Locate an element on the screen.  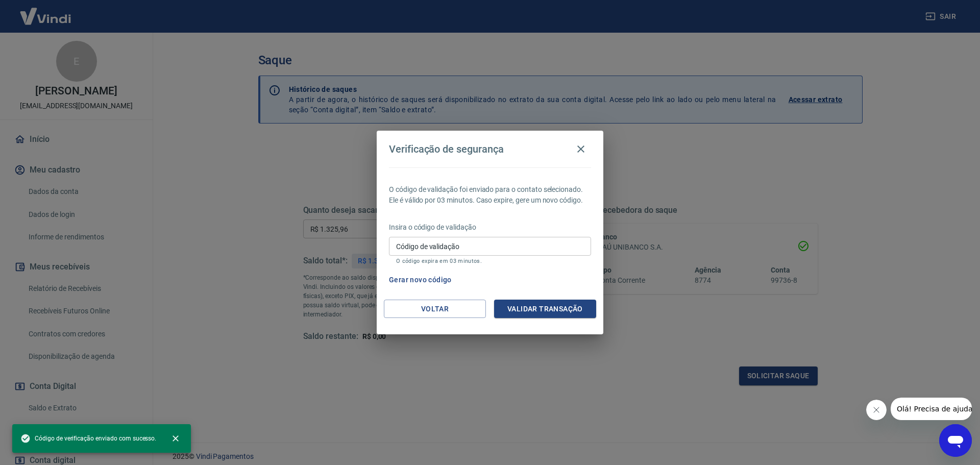
span: Código de verificação enviado com sucesso. is located at coordinates (88, 439).